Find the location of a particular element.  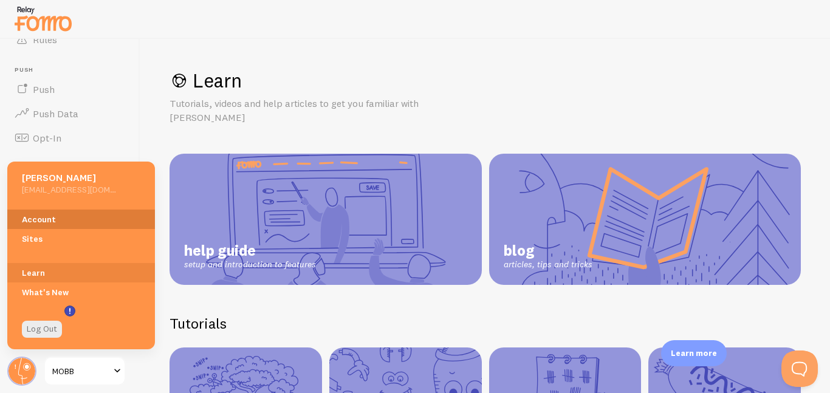

div: Learn more is located at coordinates (694, 353).